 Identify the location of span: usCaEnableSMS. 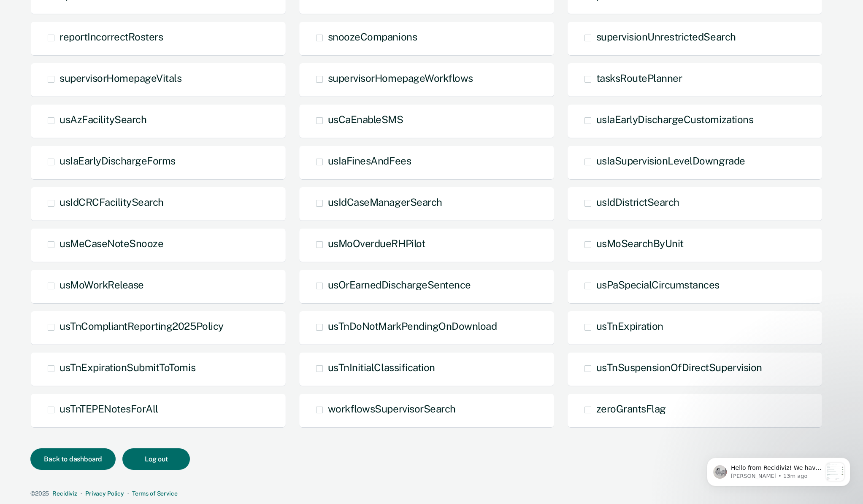
(365, 119).